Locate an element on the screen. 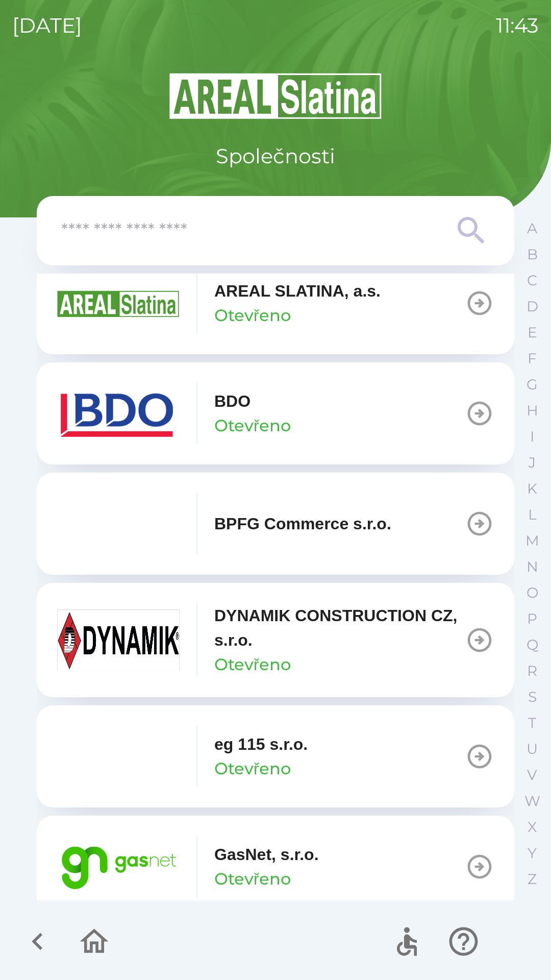  p: Z is located at coordinates (532, 879).